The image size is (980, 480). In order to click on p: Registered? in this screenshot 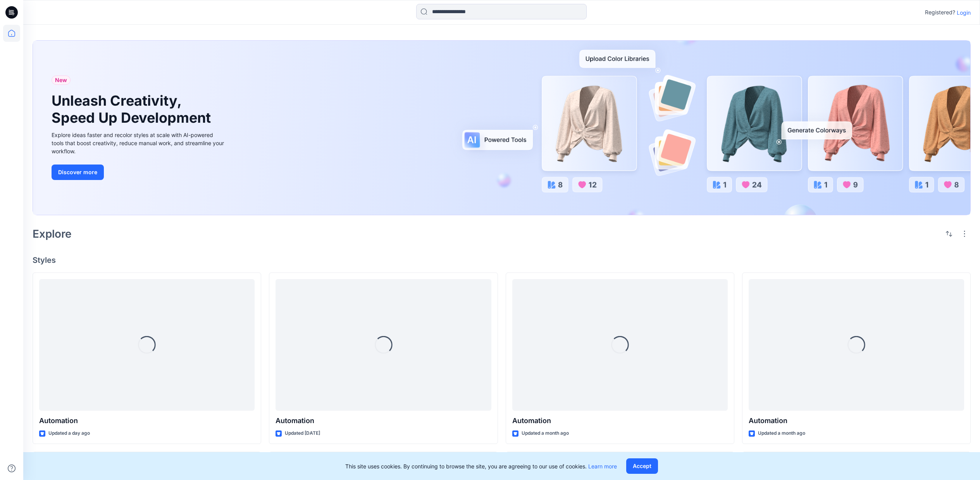, I will do `click(940, 13)`.